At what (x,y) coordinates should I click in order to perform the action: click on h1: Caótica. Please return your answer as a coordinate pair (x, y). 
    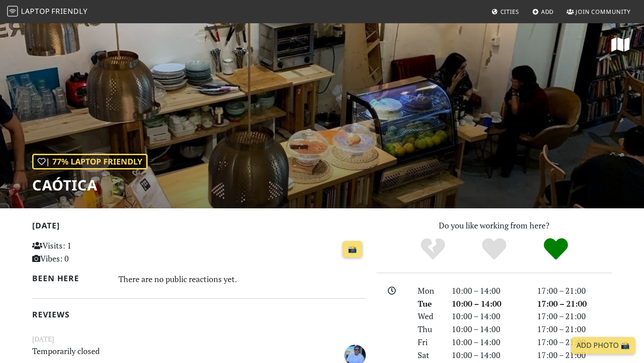
    Looking at the image, I should click on (90, 185).